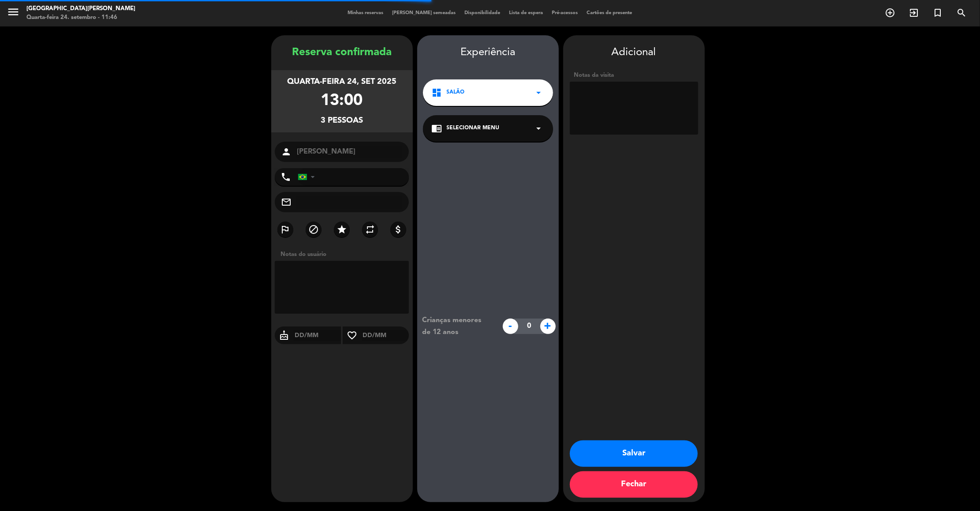 This screenshot has height=511, width=980. What do you see at coordinates (633, 53) in the screenshot?
I see `div: Adicional` at bounding box center [633, 53].